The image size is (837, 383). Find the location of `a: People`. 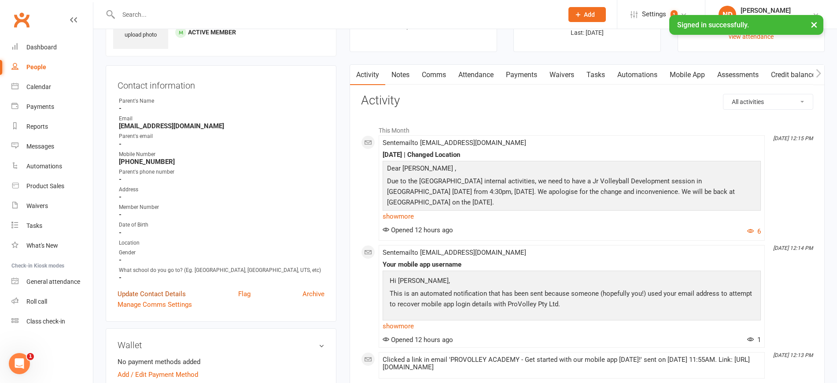

a: People is located at coordinates (52, 67).